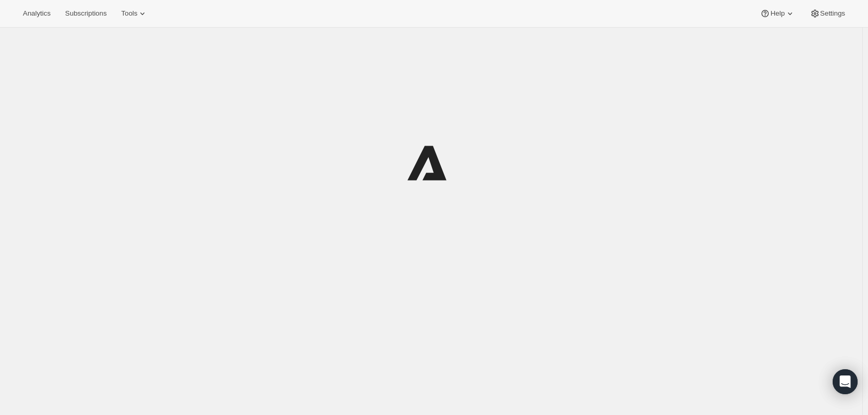  I want to click on button: Help, so click(777, 14).